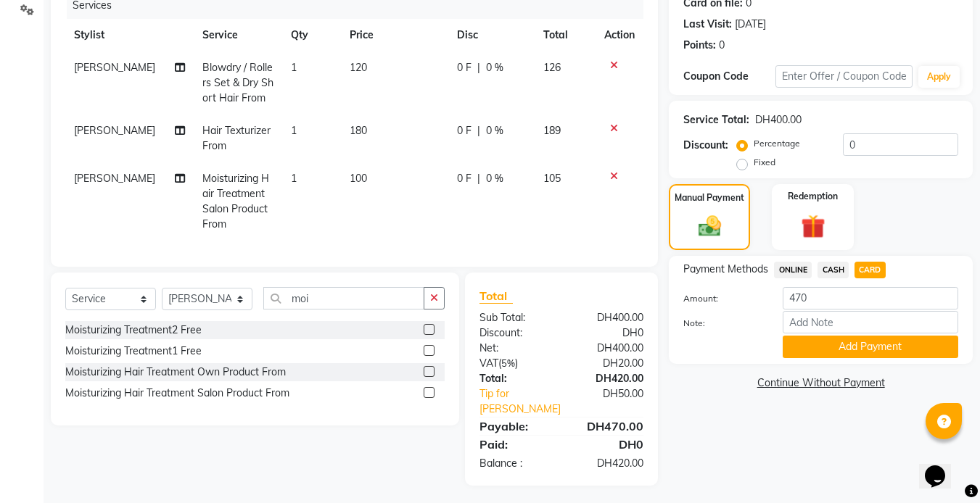 Image resolution: width=980 pixels, height=503 pixels. I want to click on span: Hair Texturizer From, so click(237, 138).